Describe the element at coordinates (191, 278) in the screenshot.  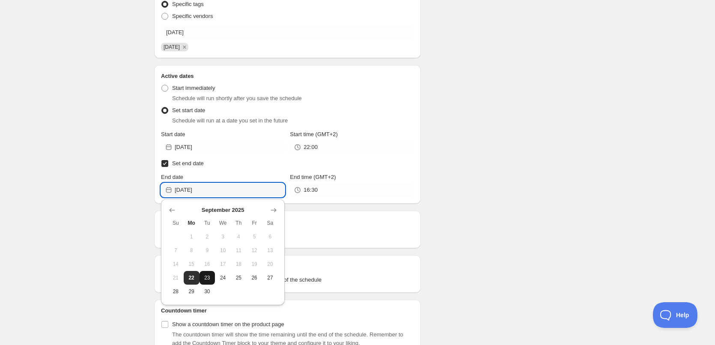
I see `span: 22` at that location.